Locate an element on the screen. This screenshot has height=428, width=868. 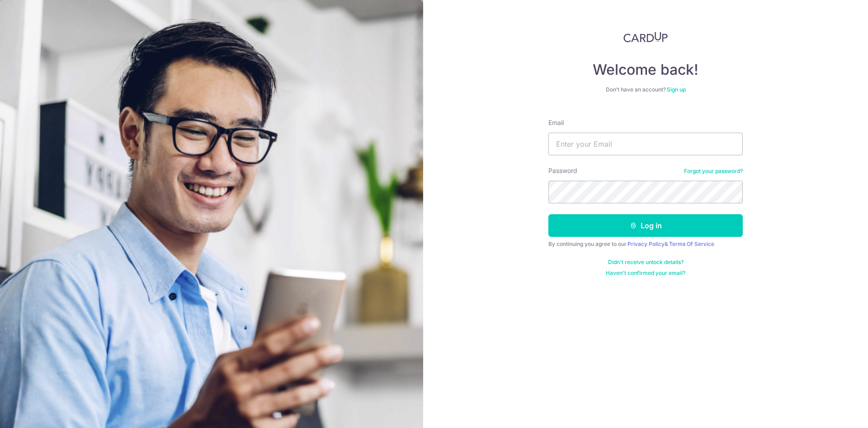
a: Haven't confirmed your email? is located at coordinates (646, 273).